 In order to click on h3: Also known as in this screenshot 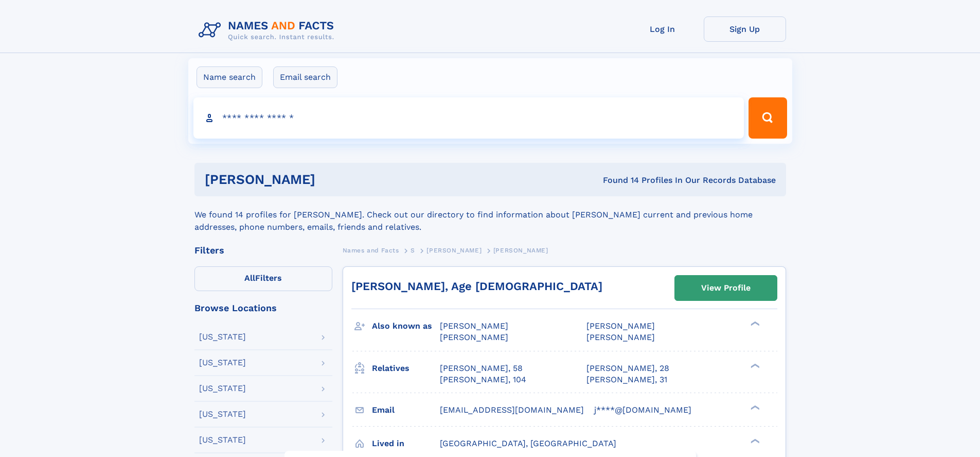, I will do `click(406, 326)`.